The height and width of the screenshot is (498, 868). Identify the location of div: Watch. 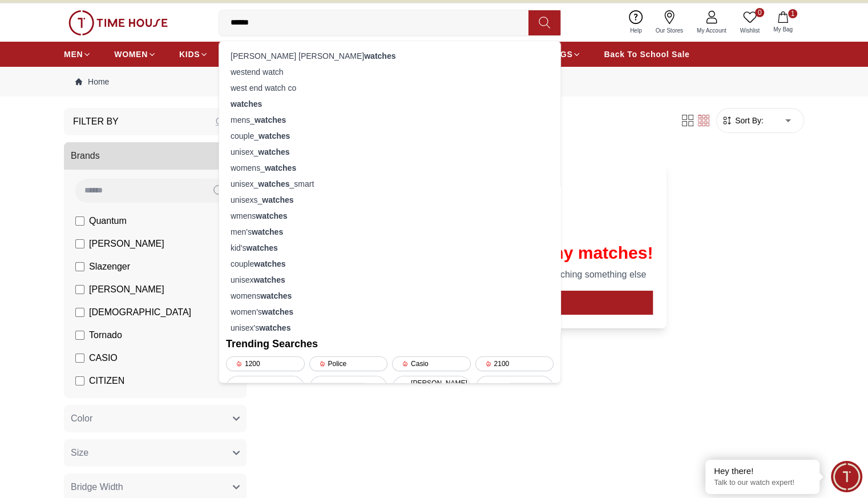
(515, 387).